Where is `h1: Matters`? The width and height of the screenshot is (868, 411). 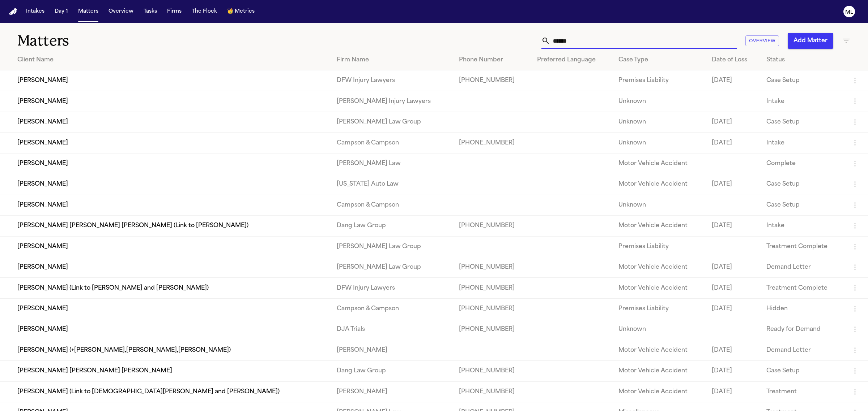 h1: Matters is located at coordinates (142, 41).